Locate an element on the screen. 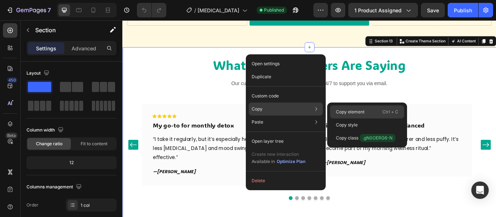 This screenshot has width=496, height=217. p: Our customer advocates are standing by 24/7 to support you via email. is located at coordinates (218, 74).